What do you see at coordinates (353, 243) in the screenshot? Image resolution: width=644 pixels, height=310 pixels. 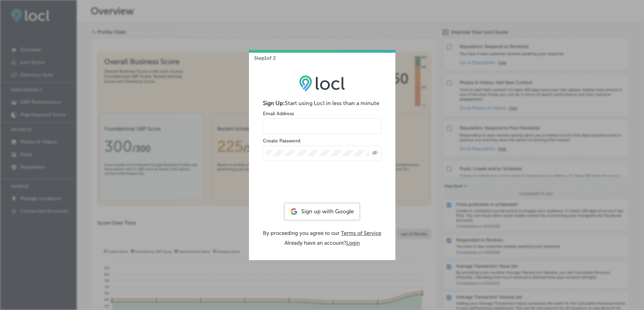 I see `button: Login` at bounding box center [353, 243].